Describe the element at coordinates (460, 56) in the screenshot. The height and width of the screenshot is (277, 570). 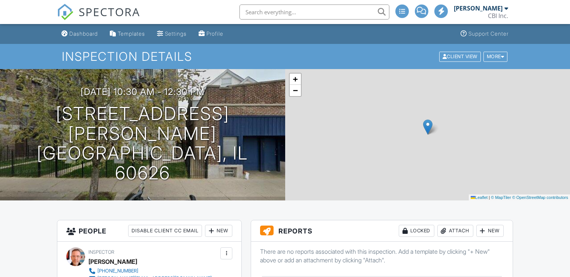
I see `a: Client View` at that location.